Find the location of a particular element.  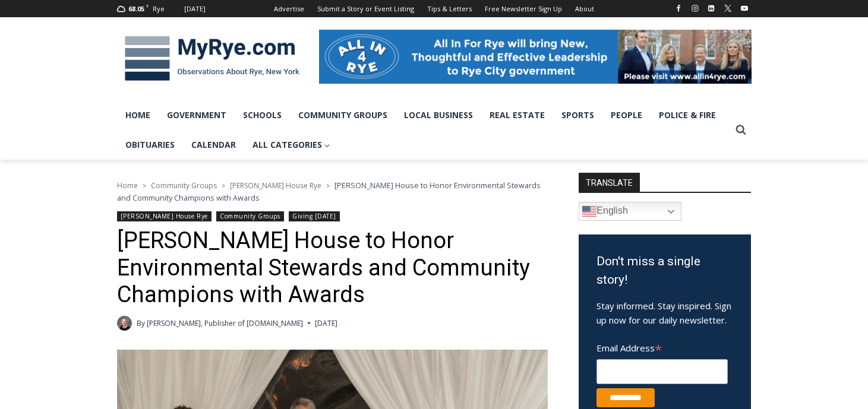

img: All in for Rye is located at coordinates (535, 56).